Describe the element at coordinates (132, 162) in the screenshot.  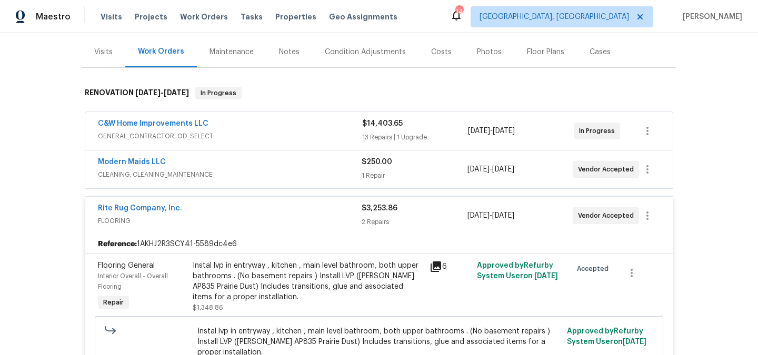
I see `a: Modern Maids LLC` at that location.